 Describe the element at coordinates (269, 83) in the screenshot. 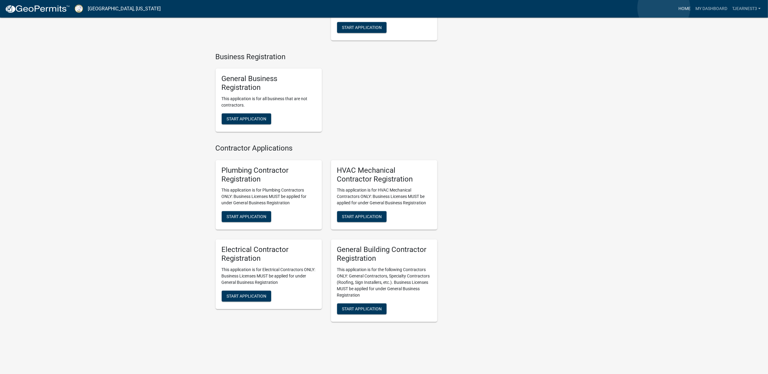

I see `h5: General Business Registration` at that location.